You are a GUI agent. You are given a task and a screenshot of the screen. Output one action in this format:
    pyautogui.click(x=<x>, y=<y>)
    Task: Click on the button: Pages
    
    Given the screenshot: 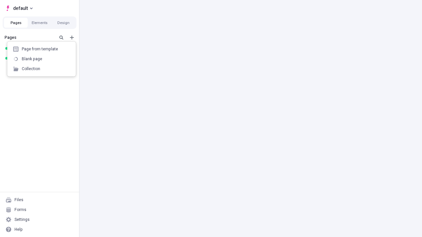 What is the action you would take?
    pyautogui.click(x=16, y=23)
    